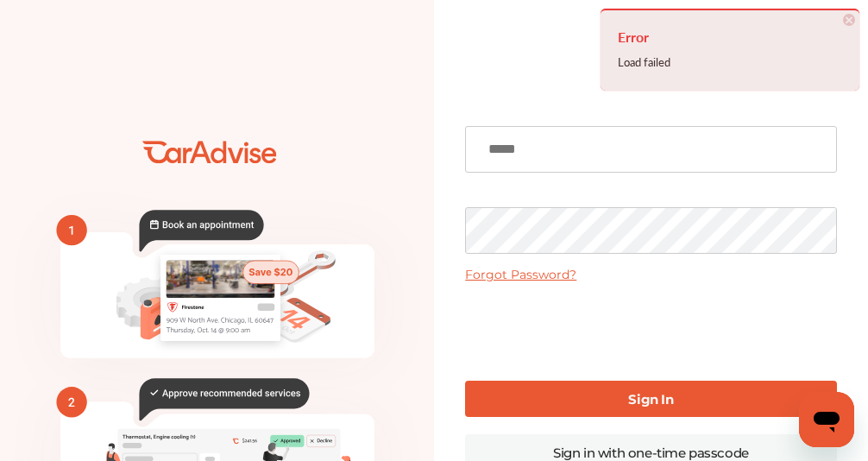 The height and width of the screenshot is (461, 868). Describe the element at coordinates (651, 399) in the screenshot. I see `a: Sign In` at that location.